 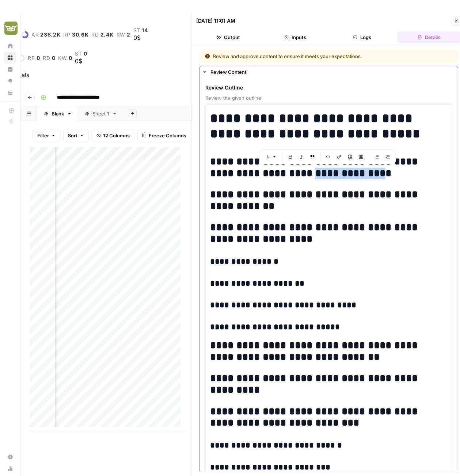 What do you see at coordinates (167, 136) in the screenshot?
I see `span: Freeze Columns` at bounding box center [167, 136].